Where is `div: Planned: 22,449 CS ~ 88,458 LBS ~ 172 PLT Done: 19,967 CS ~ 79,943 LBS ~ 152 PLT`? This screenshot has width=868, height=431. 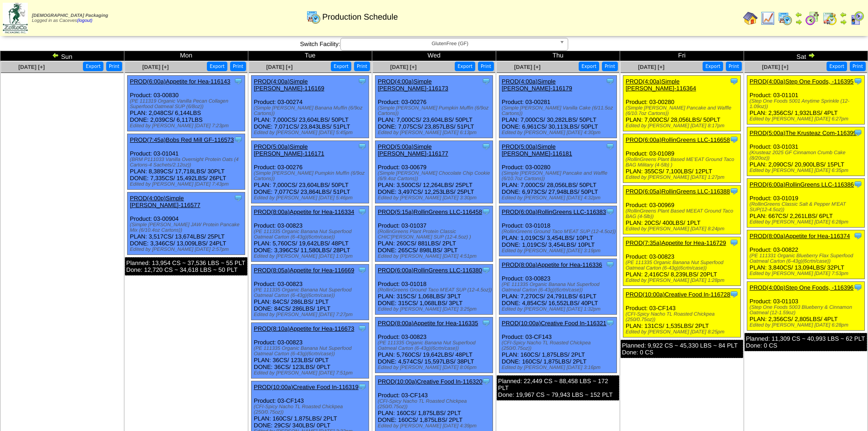
div: Planned: 22,449 CS ~ 88,458 LBS ~ 172 PLT Done: 19,967 CS ~ 79,943 LBS ~ 152 PLT is located at coordinates (558, 387).